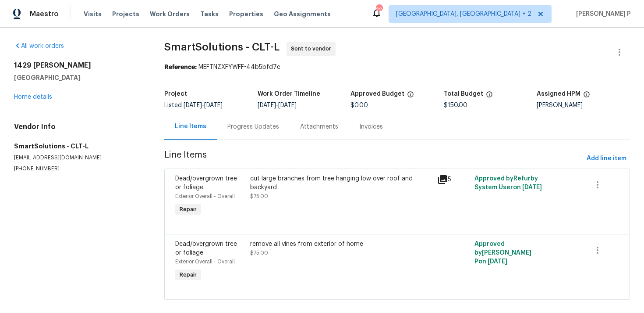 Image resolution: width=644 pixels, height=313 pixels. Describe the element at coordinates (193, 105) in the screenshot. I see `span: Listed` at that location.